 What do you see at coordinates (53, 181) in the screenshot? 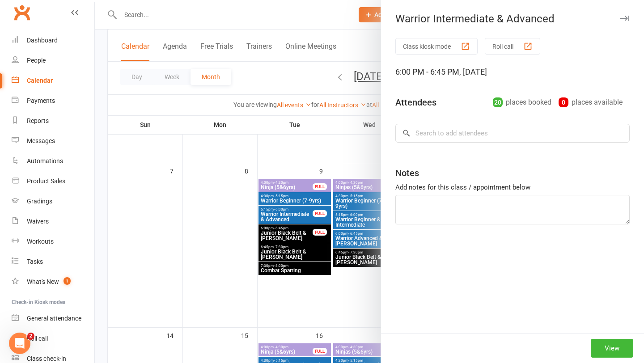
I see `a: Product Sales` at bounding box center [53, 181].